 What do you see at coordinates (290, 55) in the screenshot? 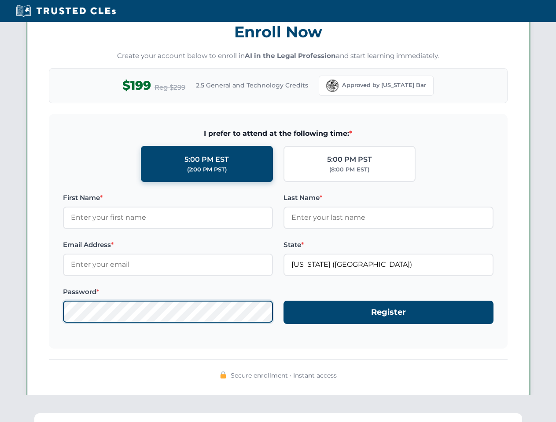
I see `strong: AI in the Legal Profession` at bounding box center [290, 55].